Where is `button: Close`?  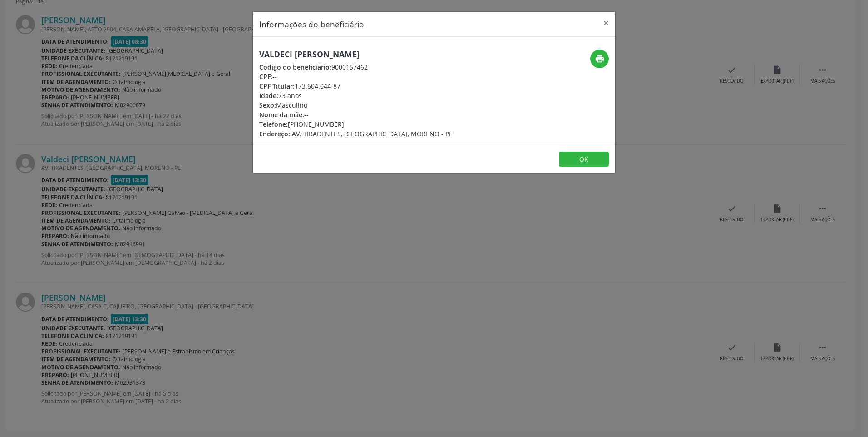
button: Close is located at coordinates (606, 23).